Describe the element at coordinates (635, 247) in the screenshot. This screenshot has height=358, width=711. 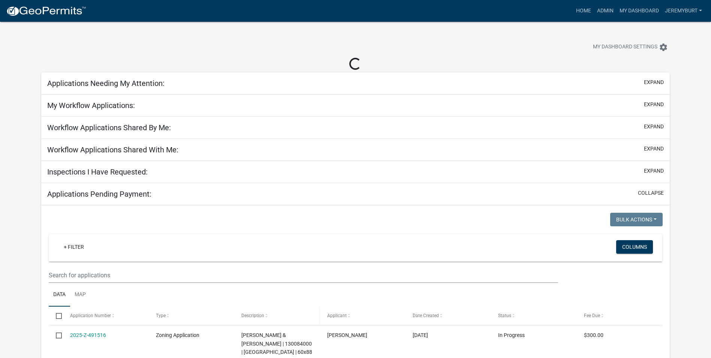
I see `button: Columns` at that location.